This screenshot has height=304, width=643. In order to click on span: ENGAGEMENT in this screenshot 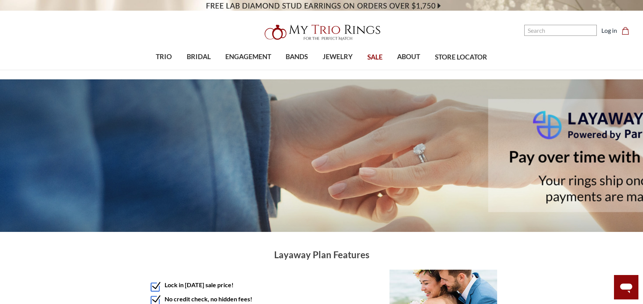, I will do `click(248, 57)`.